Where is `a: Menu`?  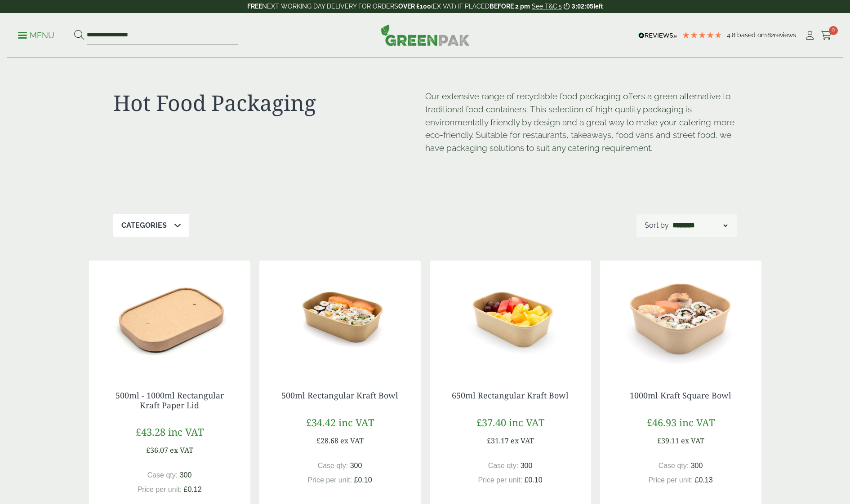
a: Menu is located at coordinates (36, 35).